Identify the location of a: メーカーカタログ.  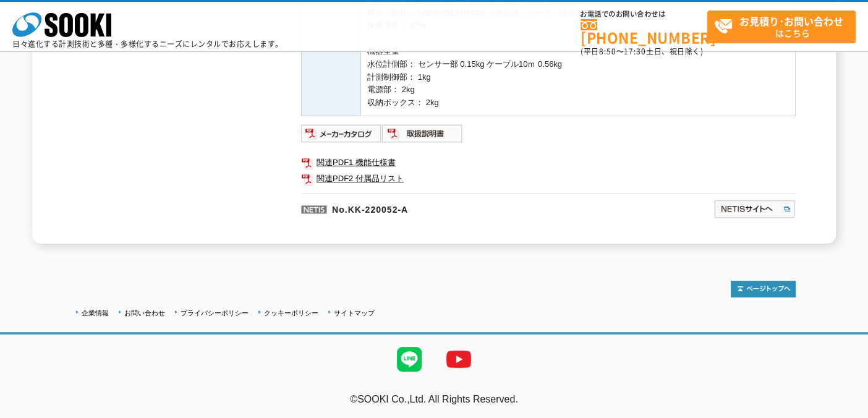
(342, 136).